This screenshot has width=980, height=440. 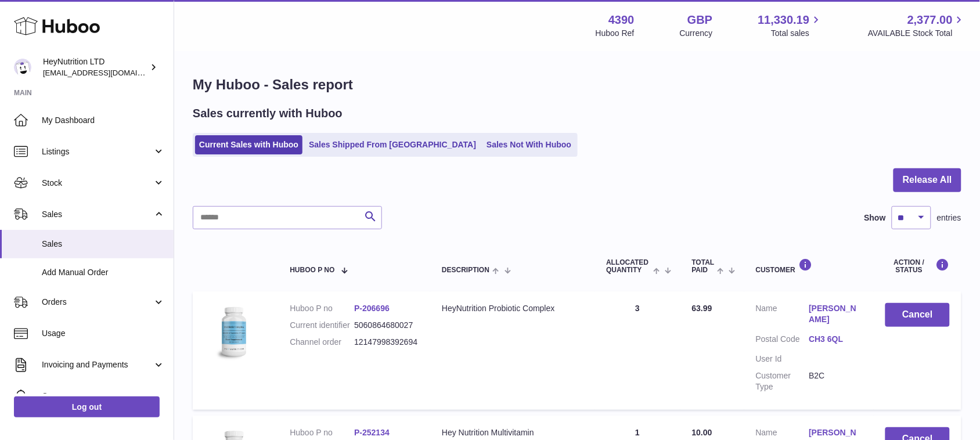 I want to click on dt: Current identifier, so click(x=321, y=325).